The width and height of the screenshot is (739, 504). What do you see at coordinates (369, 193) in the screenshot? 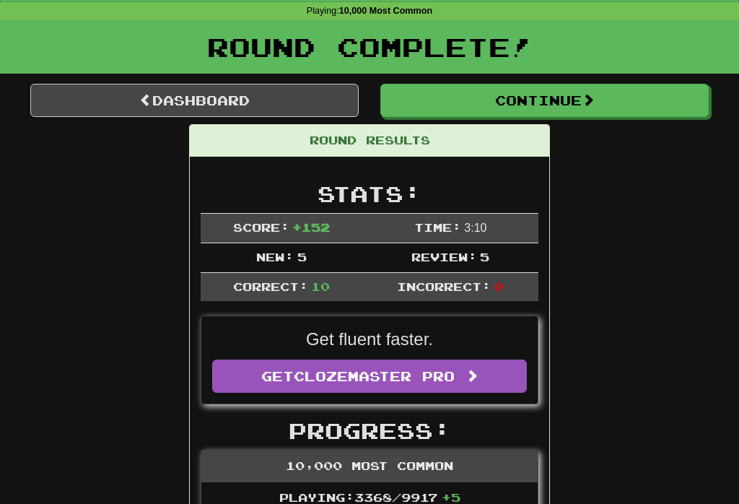
I see `h2: Stats:` at bounding box center [369, 193].